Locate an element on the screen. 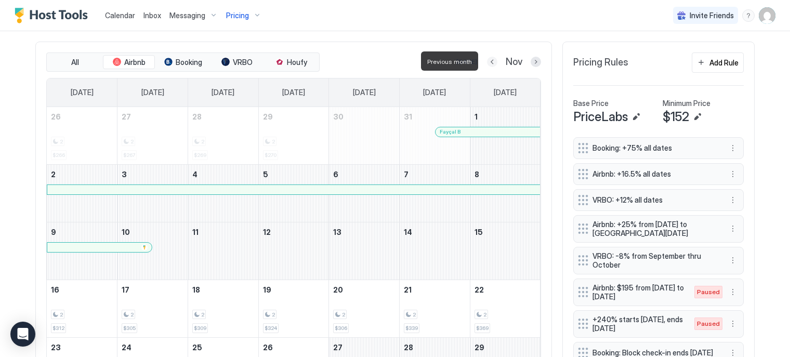 This screenshot has width=790, height=357. span: 3 is located at coordinates (124, 174).